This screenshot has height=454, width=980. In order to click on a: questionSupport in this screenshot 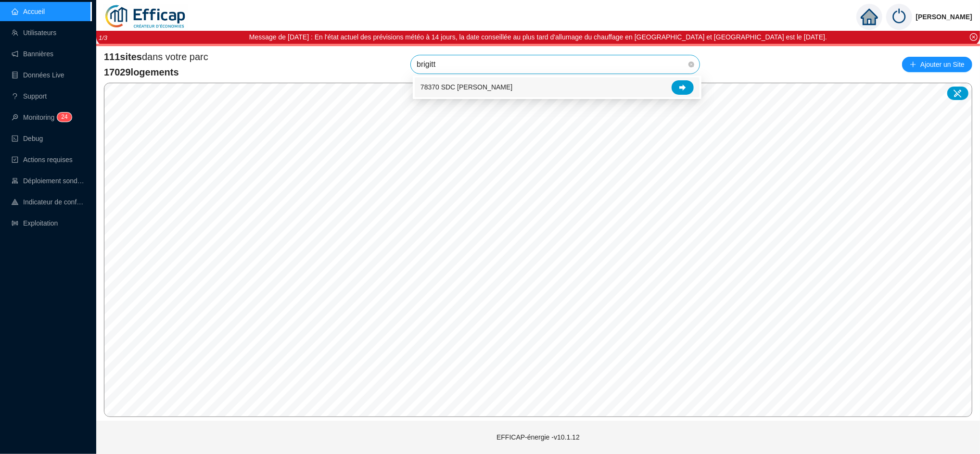, I will do `click(29, 96)`.